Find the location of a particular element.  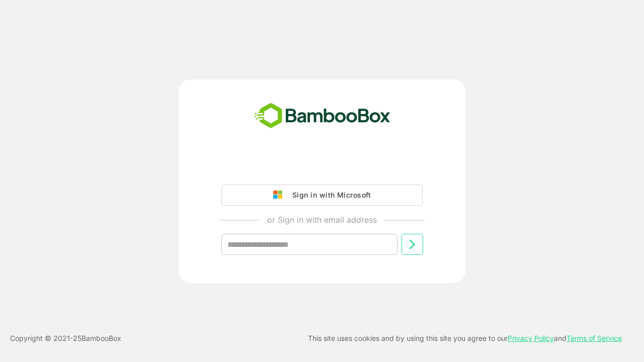

img: google is located at coordinates (281, 195).